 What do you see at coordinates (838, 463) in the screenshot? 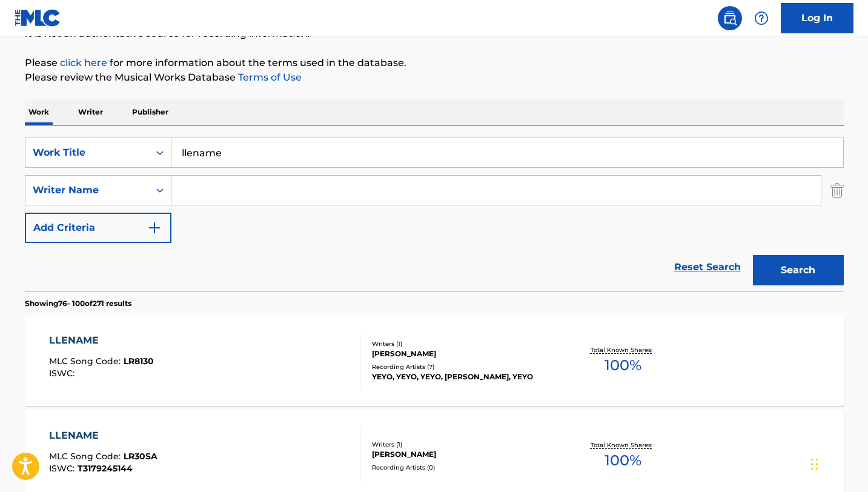
I see `div: Widget de chat` at bounding box center [838, 463].